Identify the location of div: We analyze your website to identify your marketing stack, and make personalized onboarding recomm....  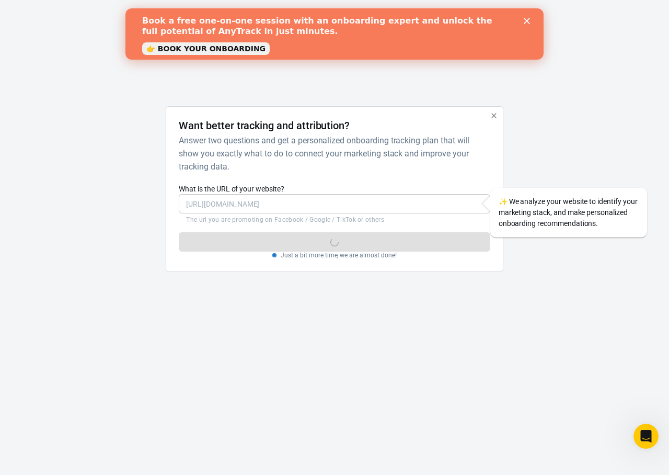
(569, 212).